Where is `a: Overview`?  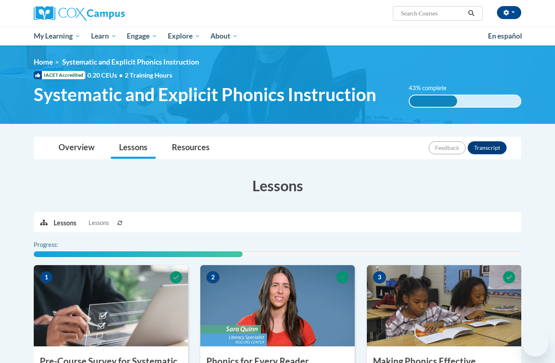
a: Overview is located at coordinates (76, 148).